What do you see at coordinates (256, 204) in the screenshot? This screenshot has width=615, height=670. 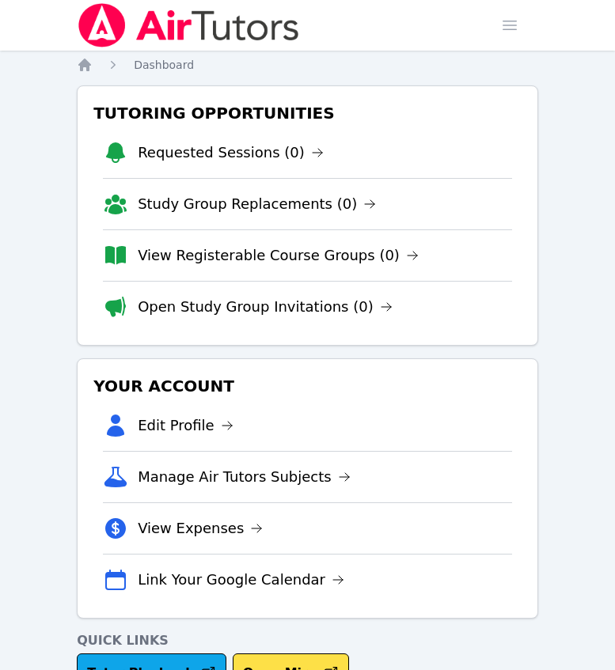 I see `a: Study Group Replacements (0)` at bounding box center [256, 204].